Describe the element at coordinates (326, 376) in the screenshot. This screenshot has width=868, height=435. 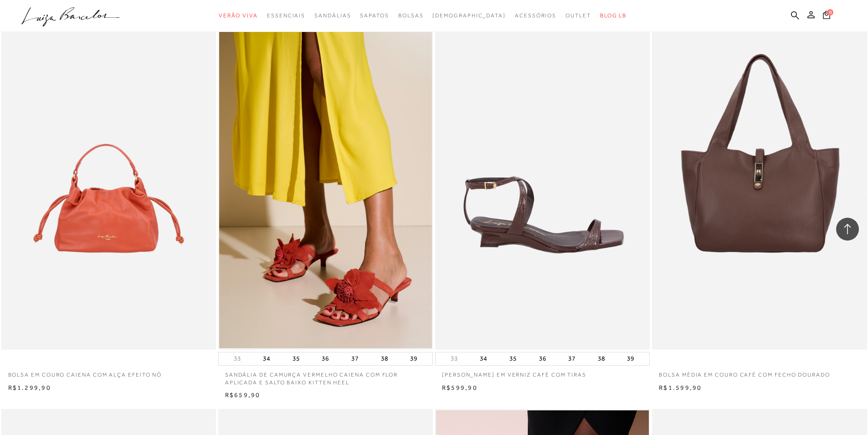
I see `p: SANDÁLIA DE CAMURÇA VERMELHO CAIENA COM FLOR APLICADA E SALTO BAIXO KITTEN HEEL` at that location.